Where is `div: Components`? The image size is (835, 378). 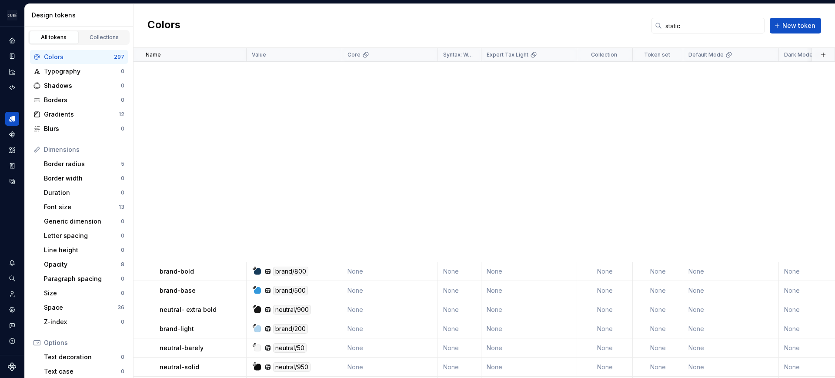
div: Components is located at coordinates (12, 134).